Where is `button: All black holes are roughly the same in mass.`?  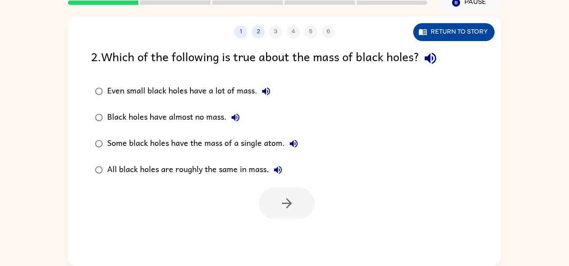
button: All black holes are roughly the same in mass. is located at coordinates (278, 170).